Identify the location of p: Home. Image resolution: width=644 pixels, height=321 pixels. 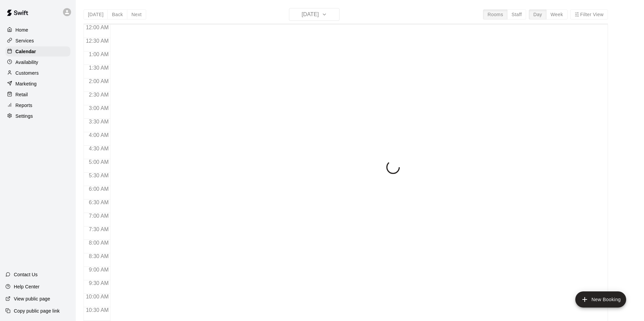
(22, 30).